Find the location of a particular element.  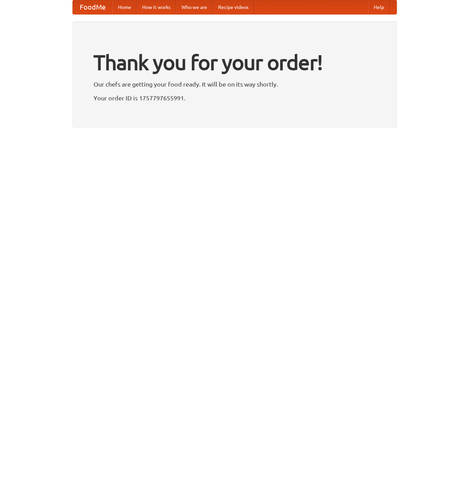

a: Help is located at coordinates (379, 7).